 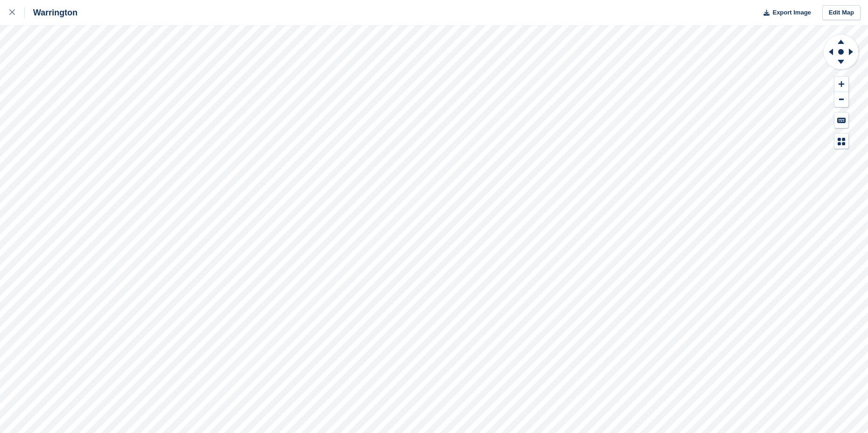 I want to click on button: Map Legend, so click(x=841, y=141).